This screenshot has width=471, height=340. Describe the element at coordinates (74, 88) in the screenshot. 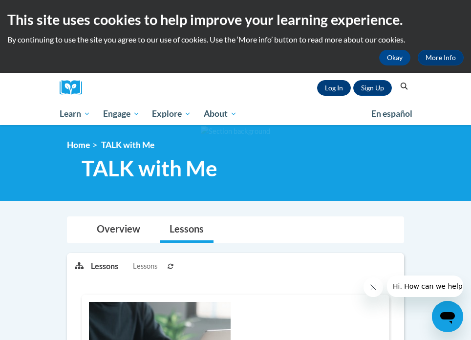

I see `a: Cox Campus` at that location.